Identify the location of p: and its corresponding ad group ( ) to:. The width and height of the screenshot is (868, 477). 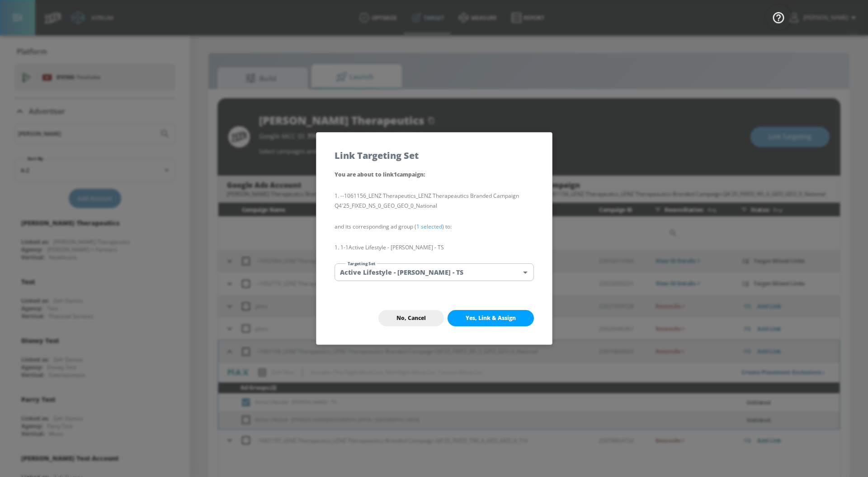
(434, 226).